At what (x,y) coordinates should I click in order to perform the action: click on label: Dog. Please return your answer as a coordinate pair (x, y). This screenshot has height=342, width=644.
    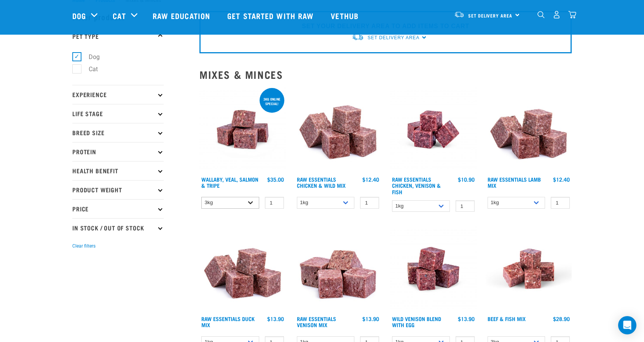
    Looking at the image, I should click on (89, 57).